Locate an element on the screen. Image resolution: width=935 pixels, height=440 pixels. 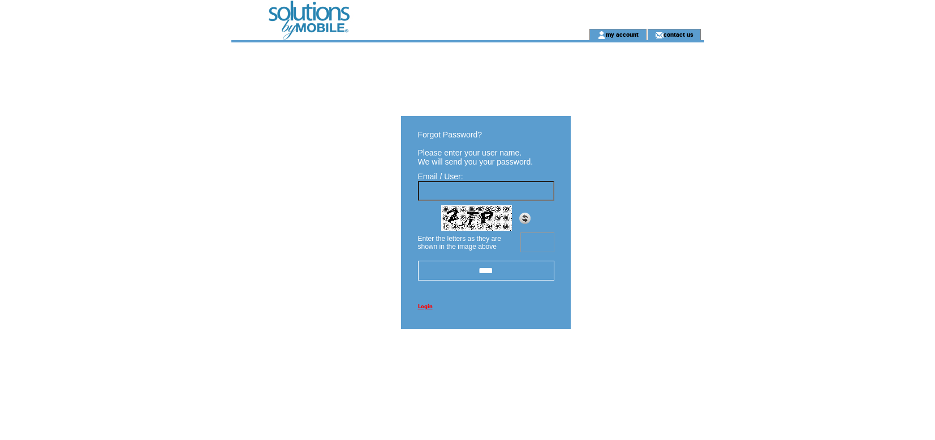
img: refresh.png is located at coordinates (525, 218).